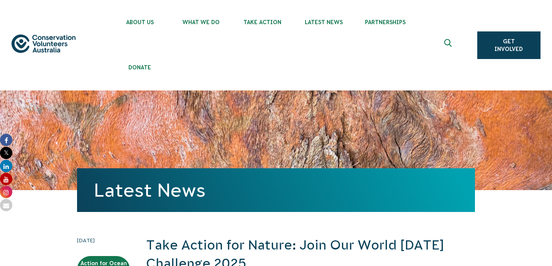 The width and height of the screenshot is (552, 266). I want to click on span: Donate, so click(140, 68).